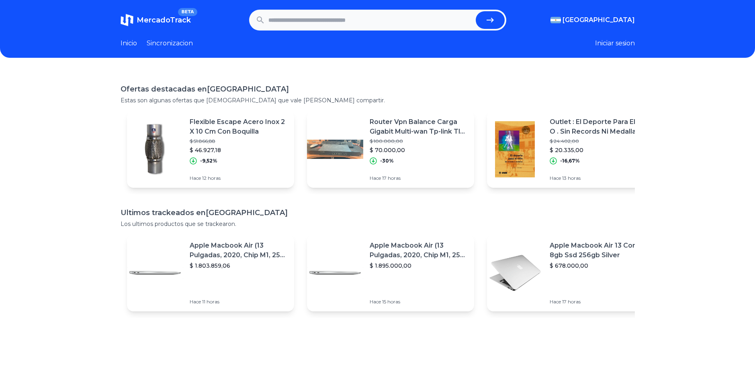 This screenshot has width=755, height=370. I want to click on img: Argentina, so click(556, 20).